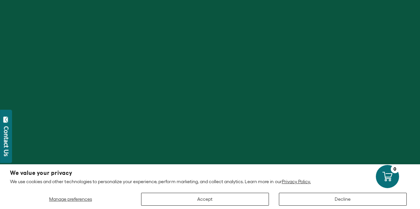 The width and height of the screenshot is (420, 209). What do you see at coordinates (70, 199) in the screenshot?
I see `span: Manage preferences` at bounding box center [70, 199].